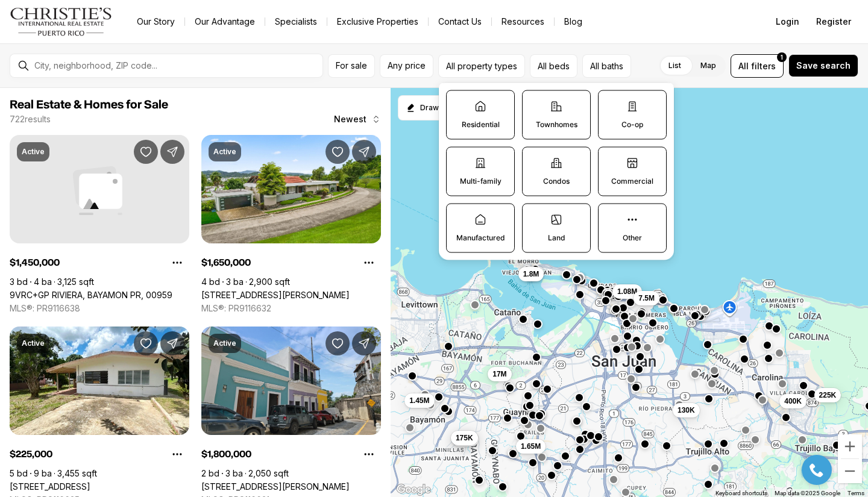  What do you see at coordinates (481, 238) in the screenshot?
I see `p: Manufactured` at bounding box center [481, 238].